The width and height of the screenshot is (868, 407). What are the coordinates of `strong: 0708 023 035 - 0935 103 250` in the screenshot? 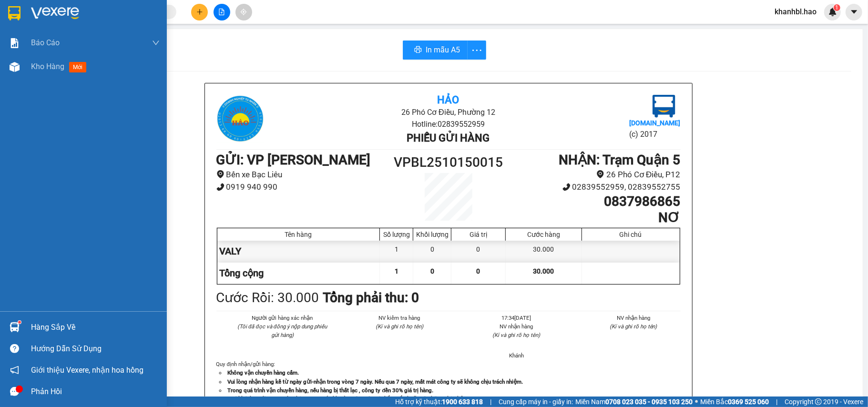 It's located at (649, 402).